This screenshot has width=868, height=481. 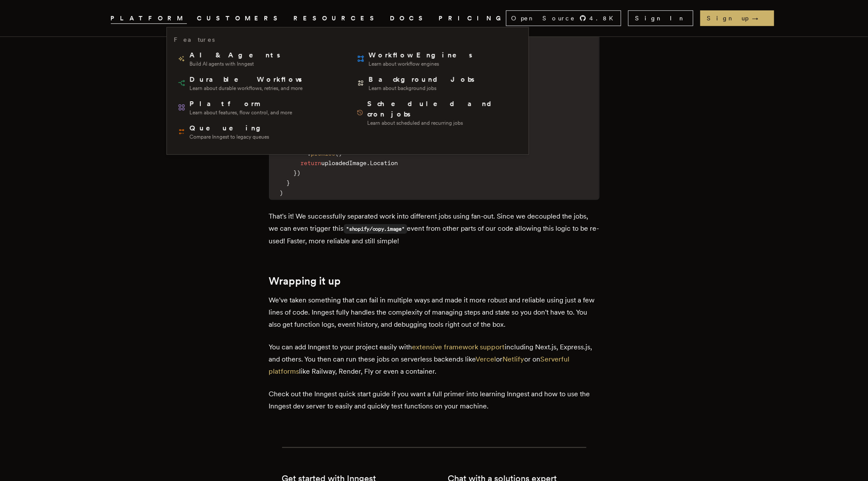 What do you see at coordinates (434, 312) in the screenshot?
I see `p: We've taken something that can fail in multiple ways and made it more robust and reliable using j...` at bounding box center [434, 312].